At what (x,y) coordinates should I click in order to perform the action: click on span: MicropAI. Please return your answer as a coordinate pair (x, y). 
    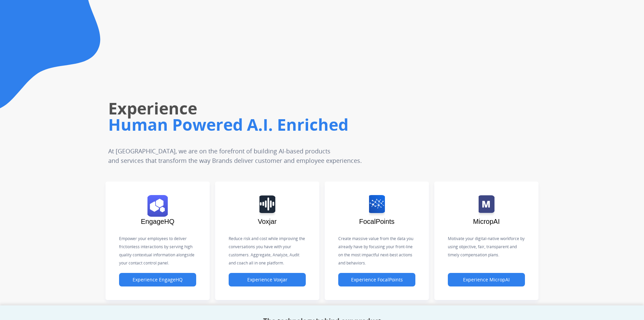
    Looking at the image, I should click on (487, 221).